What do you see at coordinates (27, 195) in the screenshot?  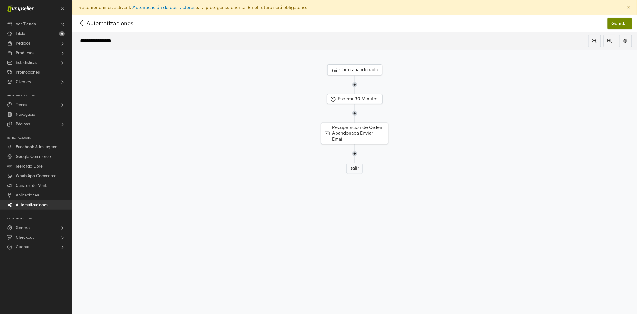 I see `span: Aplicaciones` at bounding box center [27, 195].